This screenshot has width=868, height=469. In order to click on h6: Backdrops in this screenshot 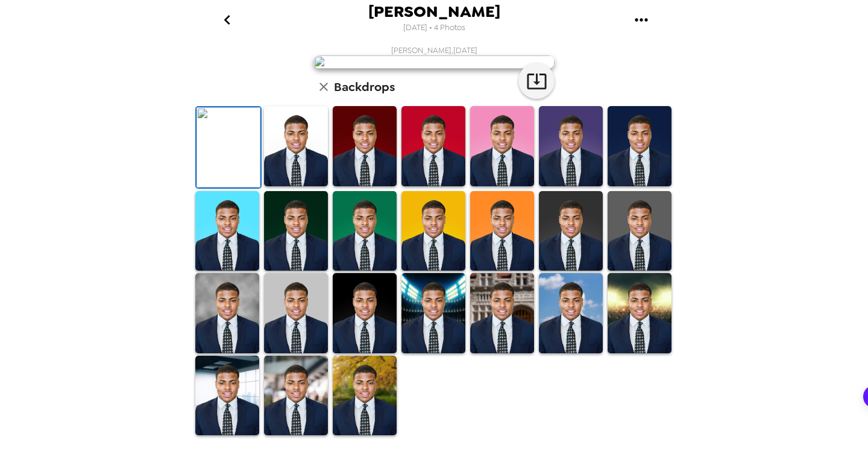, I will do `click(364, 87)`.